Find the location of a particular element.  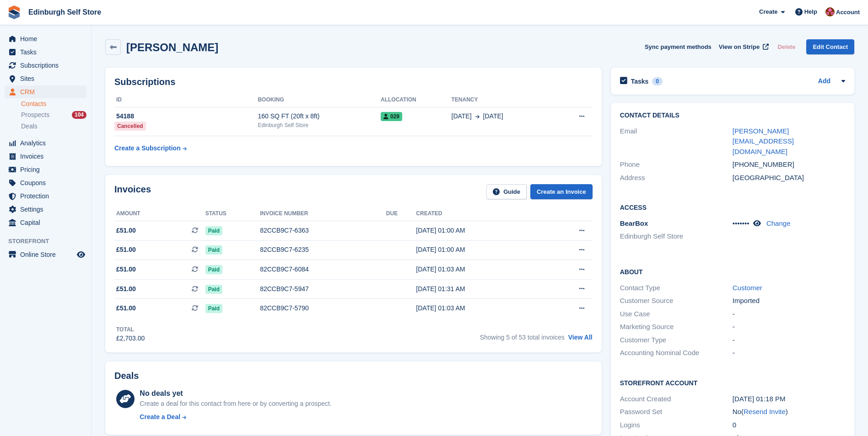

a: Prospects 104 is located at coordinates (54, 115).